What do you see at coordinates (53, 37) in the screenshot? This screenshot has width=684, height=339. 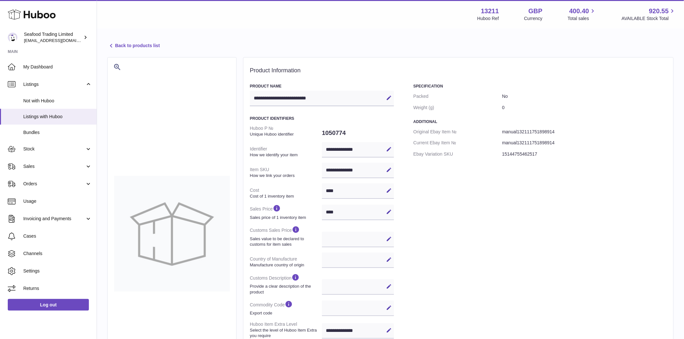 I see `div: Seafood Trading Limited` at bounding box center [53, 37].